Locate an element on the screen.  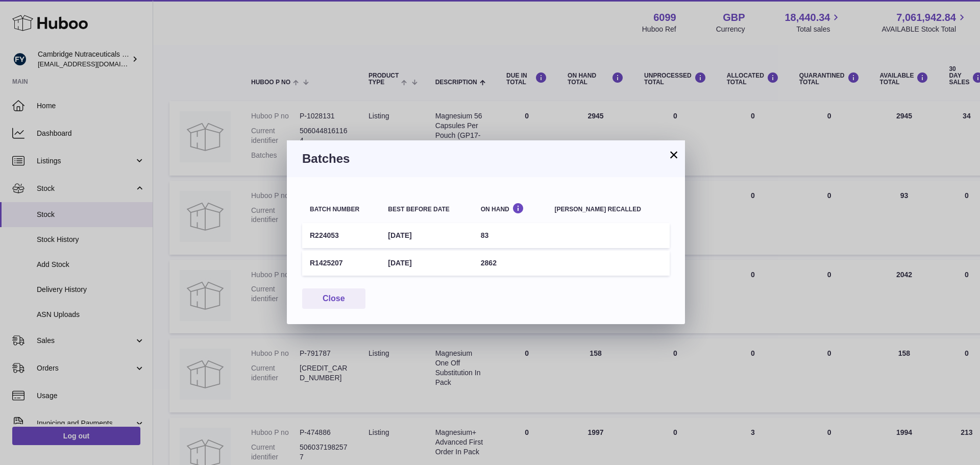
td: 83 is located at coordinates (510, 236).